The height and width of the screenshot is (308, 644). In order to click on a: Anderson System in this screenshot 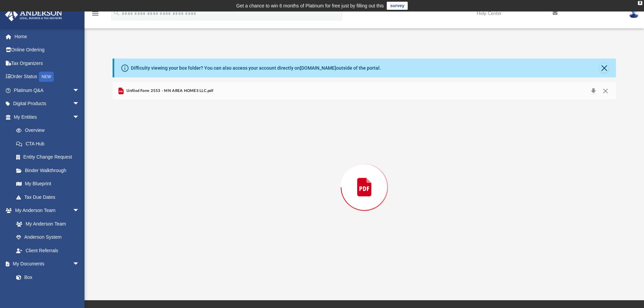, I will do `click(48, 238)`.